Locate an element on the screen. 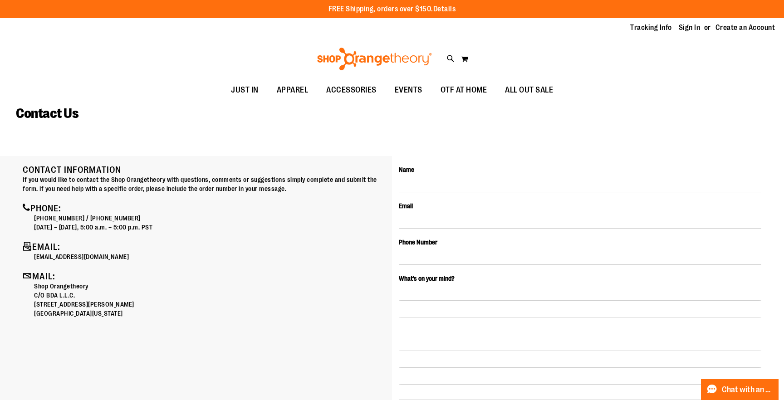  p: Shop Orangetheory is located at coordinates (210, 286).